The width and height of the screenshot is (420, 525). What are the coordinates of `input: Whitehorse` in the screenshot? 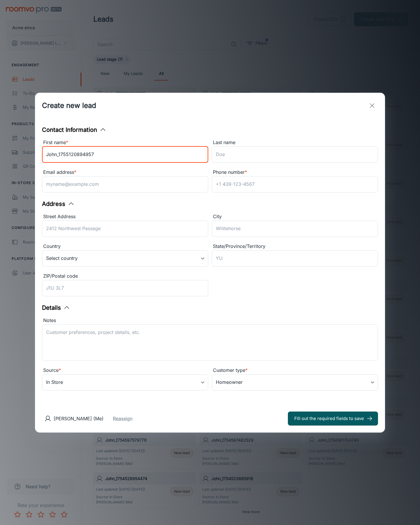 It's located at (295, 228).